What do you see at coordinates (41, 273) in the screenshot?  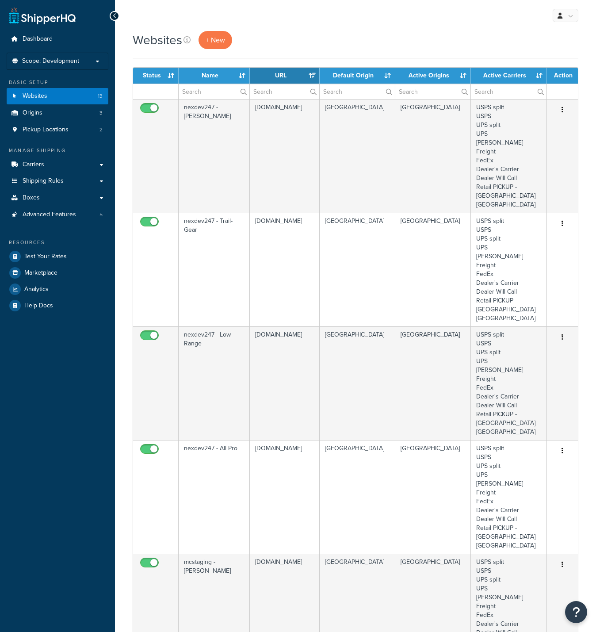 I see `span: Marketplace` at bounding box center [41, 273].